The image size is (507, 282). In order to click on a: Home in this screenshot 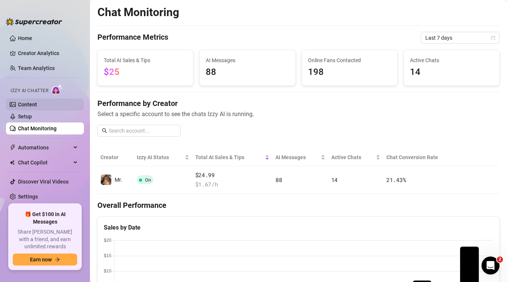, I will do `click(25, 38)`.